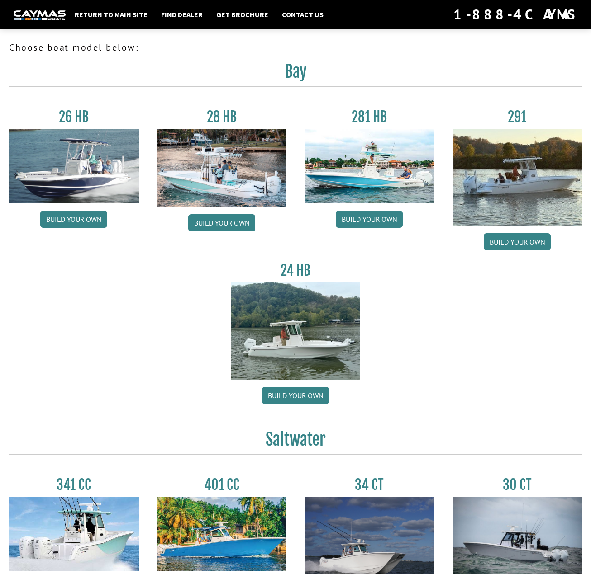 The height and width of the screenshot is (574, 591). Describe the element at coordinates (515, 14) in the screenshot. I see `div: 1-888-4CAYMAS` at that location.